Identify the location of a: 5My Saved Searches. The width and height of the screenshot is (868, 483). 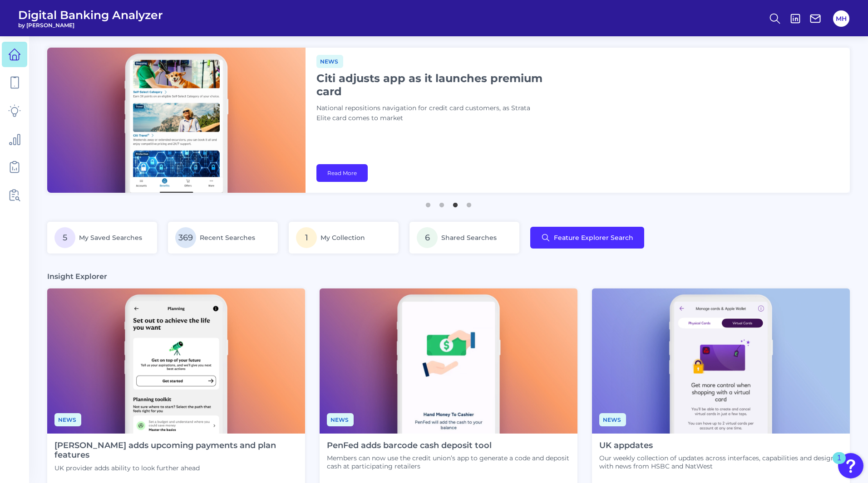
(102, 238).